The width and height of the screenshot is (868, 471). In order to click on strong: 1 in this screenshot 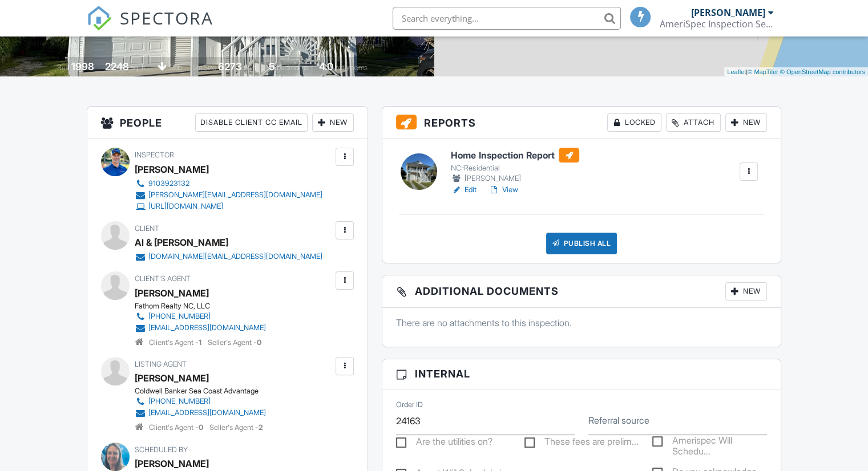, I will do `click(200, 342)`.